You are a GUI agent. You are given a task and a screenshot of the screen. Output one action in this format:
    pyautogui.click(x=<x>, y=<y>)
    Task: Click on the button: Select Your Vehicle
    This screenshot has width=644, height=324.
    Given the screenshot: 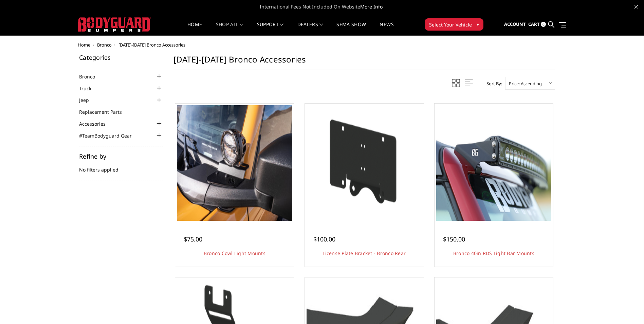 What is the action you would take?
    pyautogui.click(x=454, y=24)
    